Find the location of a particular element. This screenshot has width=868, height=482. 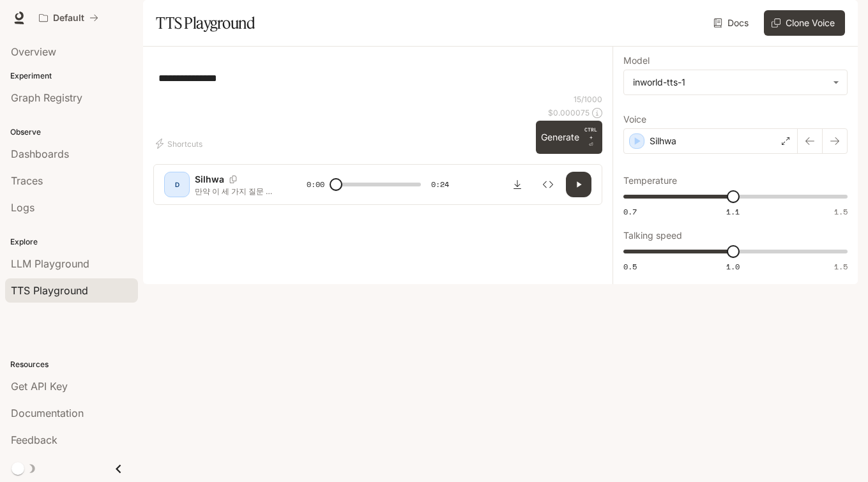

p: 만약 이 세 가지 질문 중 하나라도 ‘예’라고 답하셨다면 여러분의 뼈 건강은 빨간 불이 켜진 것이나 다름이 없습니다.혹시 여러분의 뼈 건강에 대해 진지하게 생각해 보신 적이 ... is located at coordinates (235, 191).